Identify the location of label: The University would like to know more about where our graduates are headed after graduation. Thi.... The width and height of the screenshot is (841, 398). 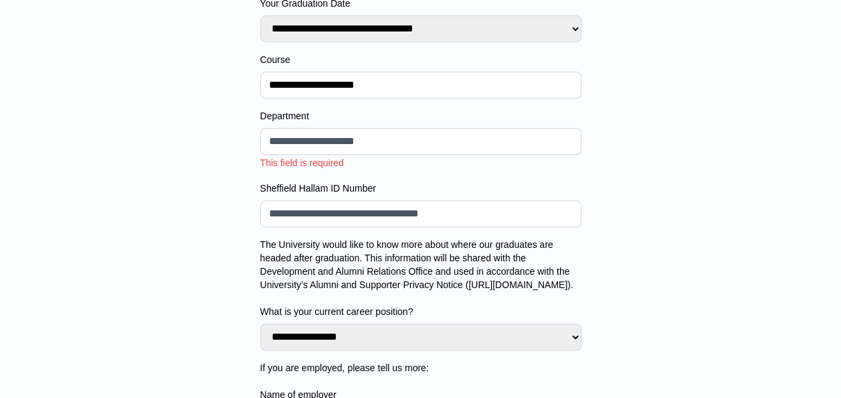
(421, 278).